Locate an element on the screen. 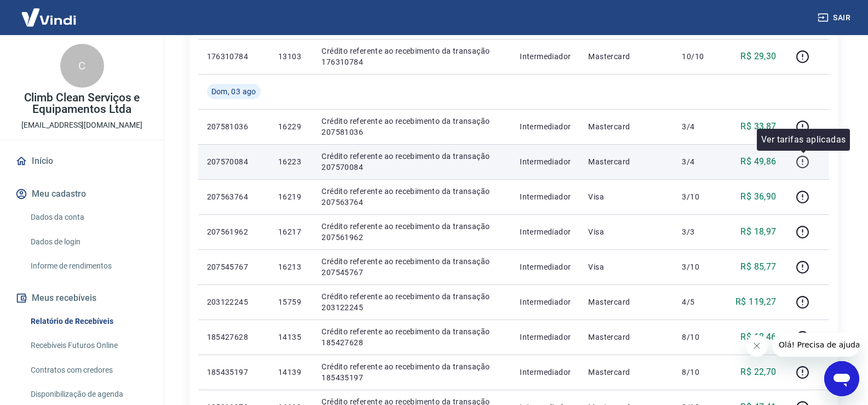 The height and width of the screenshot is (405, 868). p: Crédito referente ao recebimento da transação 207561962 is located at coordinates (412, 232).